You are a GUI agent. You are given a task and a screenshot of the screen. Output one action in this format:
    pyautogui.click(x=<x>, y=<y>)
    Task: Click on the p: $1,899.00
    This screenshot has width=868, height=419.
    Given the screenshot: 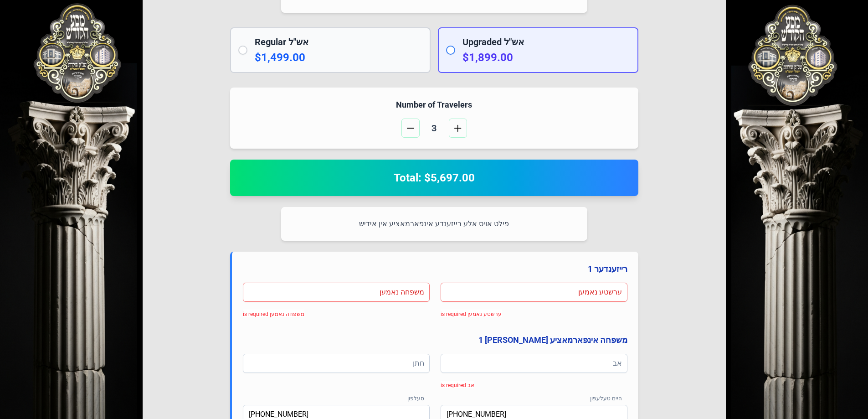 What is the action you would take?
    pyautogui.click(x=546, y=57)
    